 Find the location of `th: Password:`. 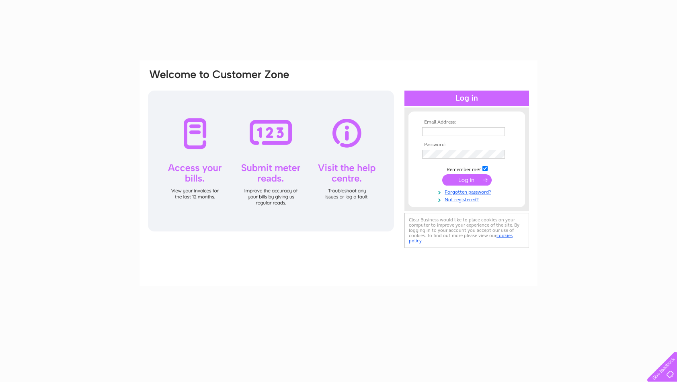

th: Password: is located at coordinates (467, 145).